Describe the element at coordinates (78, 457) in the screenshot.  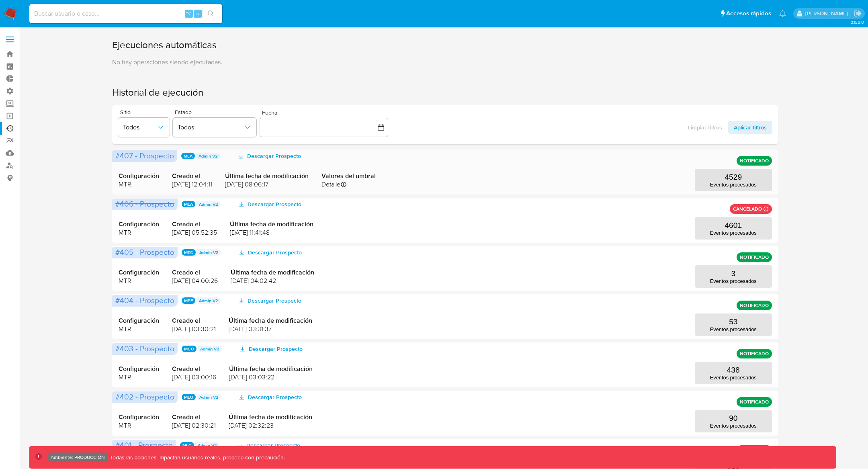
I see `p: Ambiente: PRODUCCIÓN` at that location.